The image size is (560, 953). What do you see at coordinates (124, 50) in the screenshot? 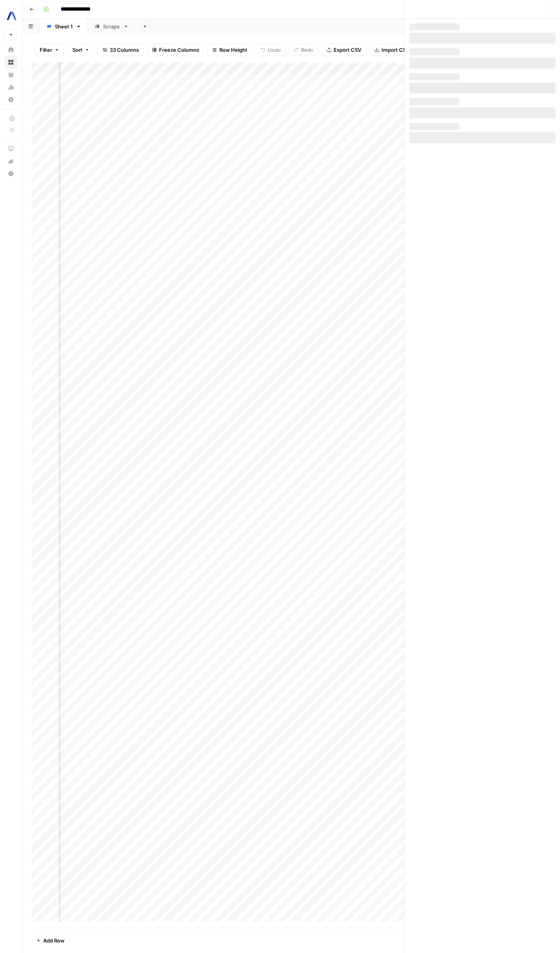
I see `span: 33 Columns` at bounding box center [124, 50].